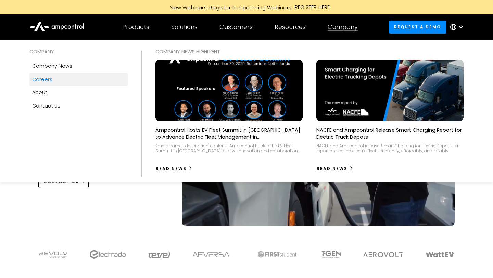  I want to click on a: About, so click(78, 93).